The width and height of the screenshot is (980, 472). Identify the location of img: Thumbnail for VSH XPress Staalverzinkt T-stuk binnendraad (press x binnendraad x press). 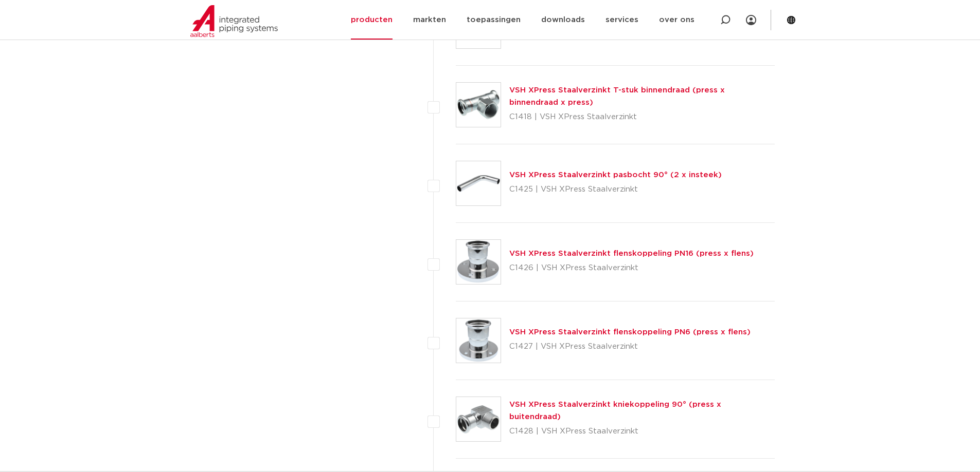
(479, 105).